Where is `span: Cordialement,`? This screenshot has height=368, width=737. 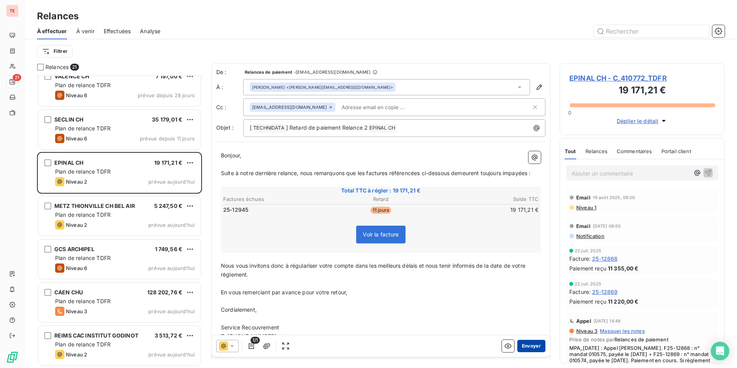
span: Cordialement, is located at coordinates (239, 309).